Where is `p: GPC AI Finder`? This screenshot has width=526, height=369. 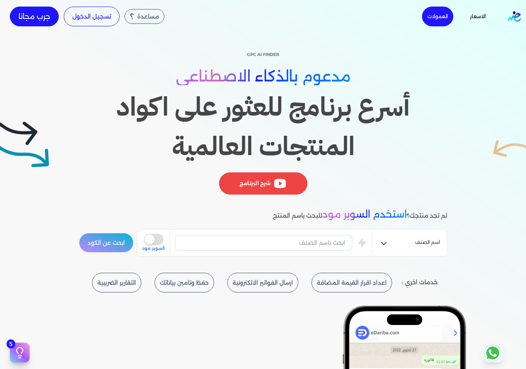
p: GPC AI Finder is located at coordinates (263, 55).